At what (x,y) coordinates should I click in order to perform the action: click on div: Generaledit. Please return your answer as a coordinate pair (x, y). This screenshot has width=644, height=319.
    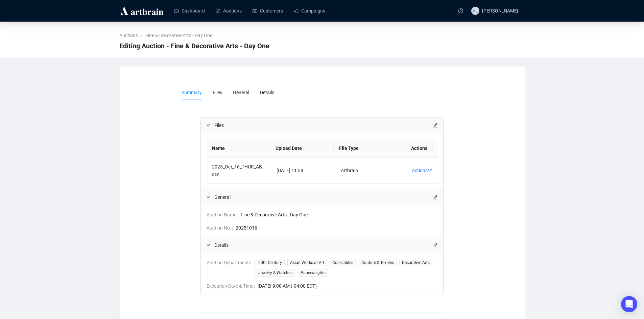
    Looking at the image, I should click on (322, 197).